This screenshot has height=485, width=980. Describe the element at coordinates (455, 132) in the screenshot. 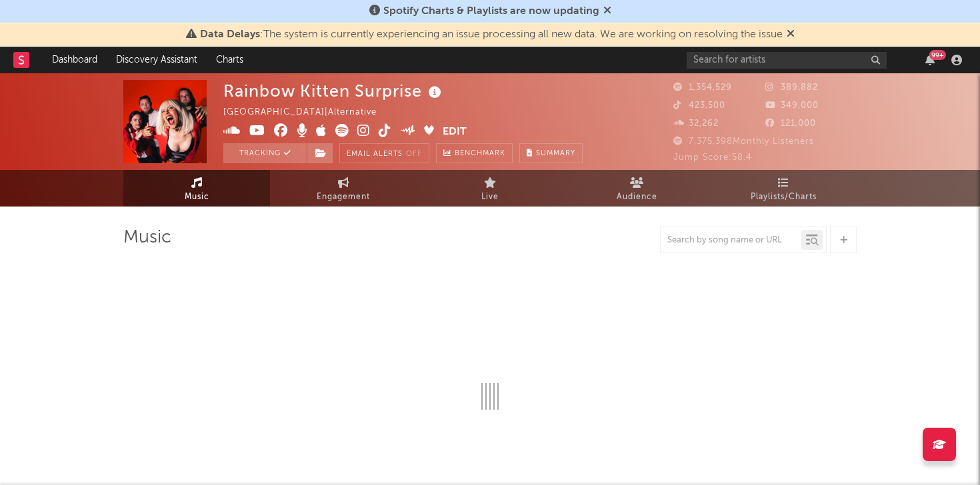

I see `button: Edit` at that location.